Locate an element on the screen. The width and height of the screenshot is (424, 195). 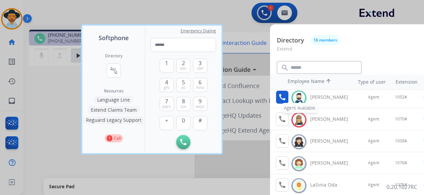
button: 0 is located at coordinates (183, 123).